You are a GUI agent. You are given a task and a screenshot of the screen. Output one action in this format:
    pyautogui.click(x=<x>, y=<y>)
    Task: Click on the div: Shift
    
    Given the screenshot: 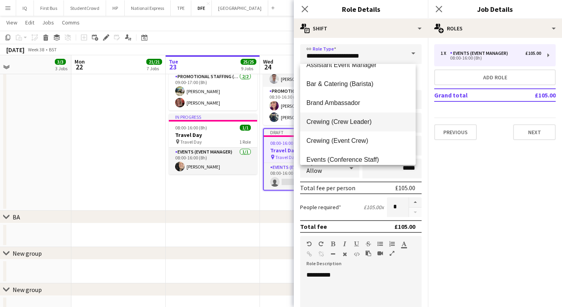 What is the action you would take?
    pyautogui.click(x=361, y=28)
    